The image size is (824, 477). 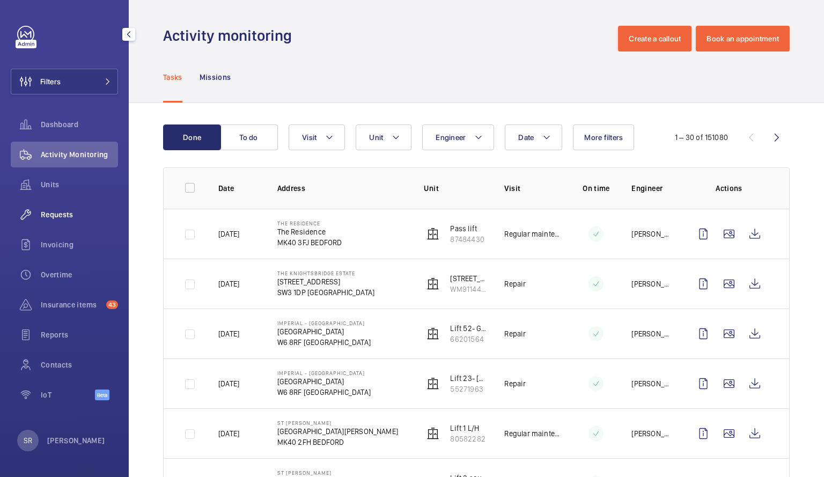 I want to click on span: Activity Monitoring, so click(x=79, y=154).